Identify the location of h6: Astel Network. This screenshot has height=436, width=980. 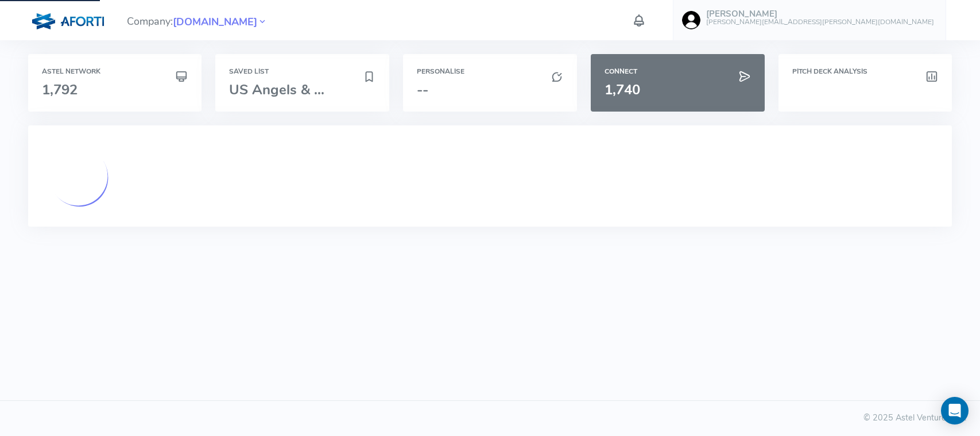
(115, 71).